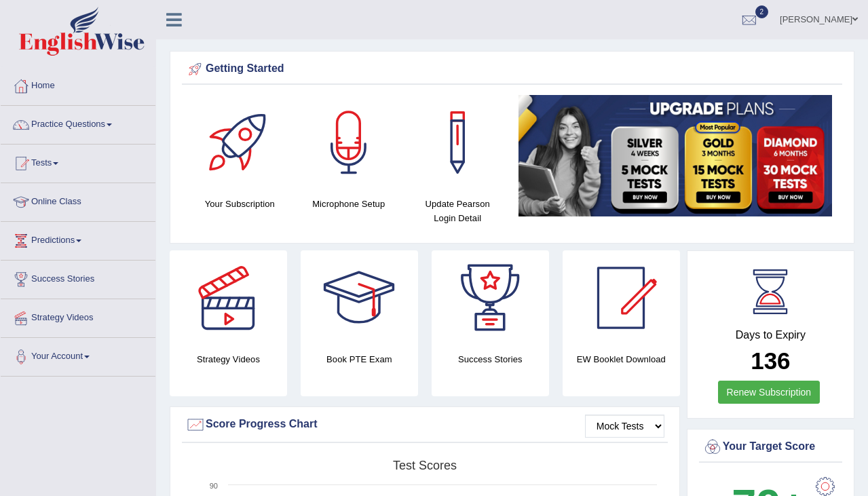 The height and width of the screenshot is (496, 868). I want to click on div: Your Target Score, so click(770, 447).